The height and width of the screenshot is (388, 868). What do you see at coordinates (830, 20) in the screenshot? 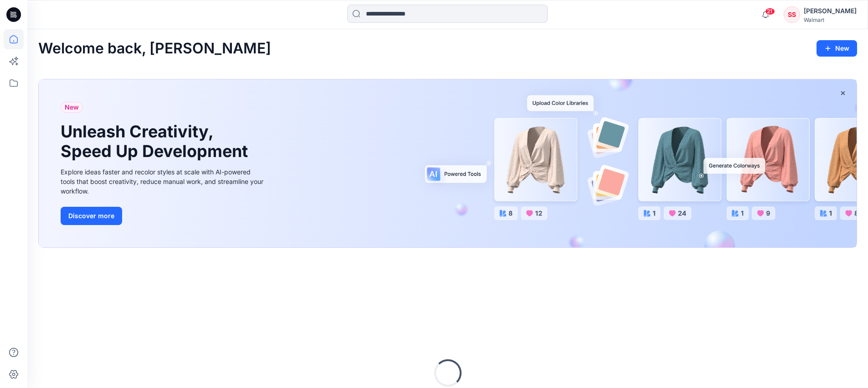
I see `div: Walmart` at bounding box center [830, 20].